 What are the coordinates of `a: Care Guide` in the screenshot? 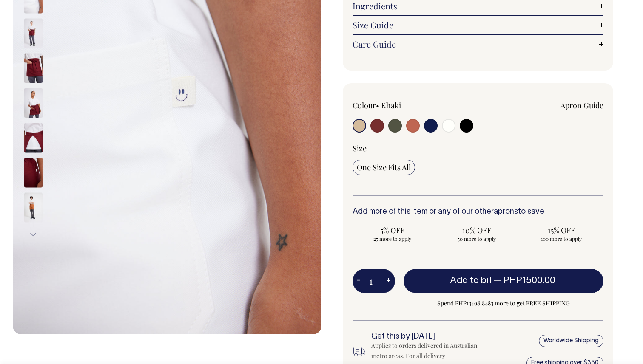 It's located at (478, 44).